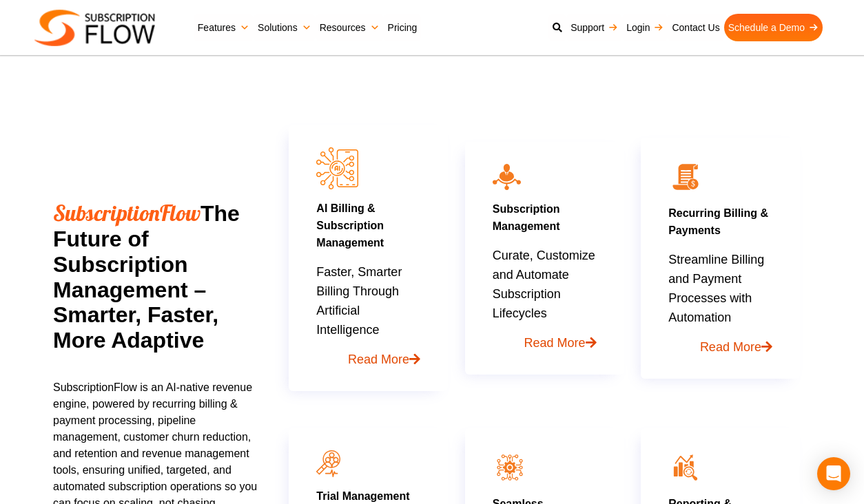  What do you see at coordinates (127, 213) in the screenshot?
I see `span: SubscriptionFlow` at bounding box center [127, 213].